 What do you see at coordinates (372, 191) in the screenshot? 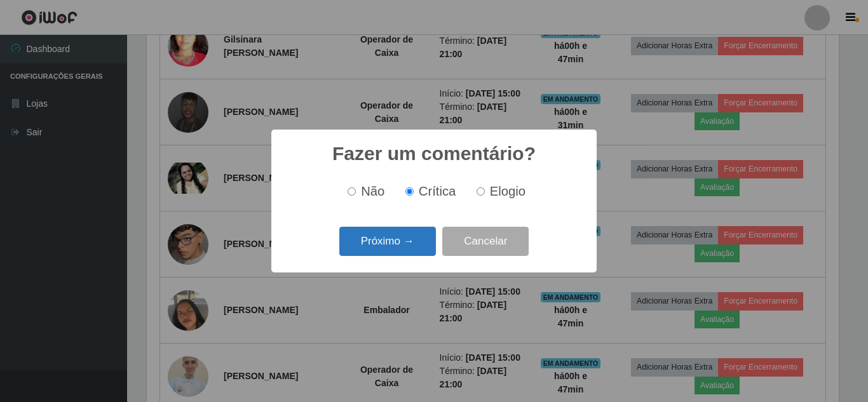
I see `span: Não` at bounding box center [372, 191].